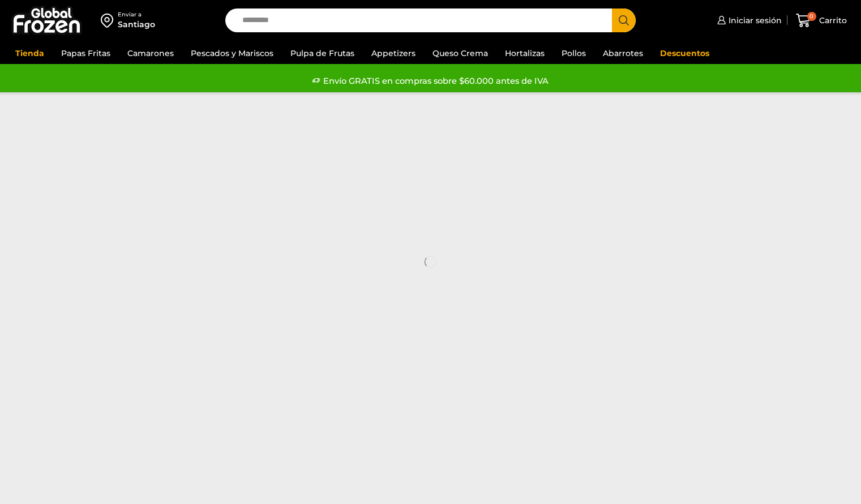 Image resolution: width=861 pixels, height=504 pixels. What do you see at coordinates (754, 21) in the screenshot?
I see `span: Iniciar sesión` at bounding box center [754, 21].